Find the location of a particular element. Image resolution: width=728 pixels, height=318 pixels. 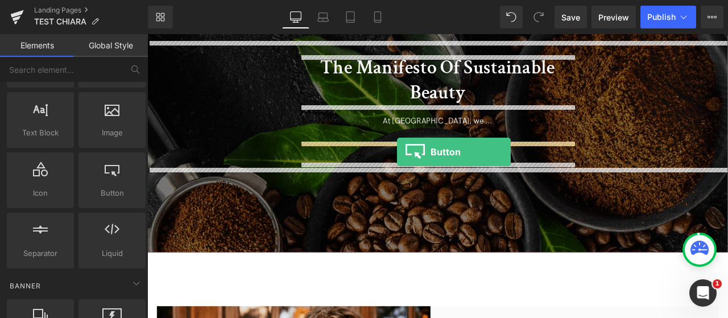

a: Preview is located at coordinates (614, 17).